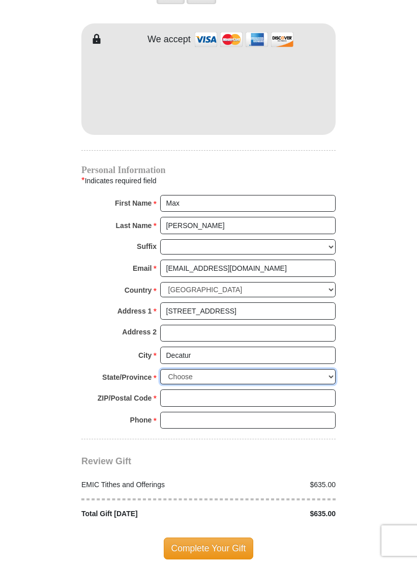  Describe the element at coordinates (139, 332) in the screenshot. I see `strong: Address 2` at that location.